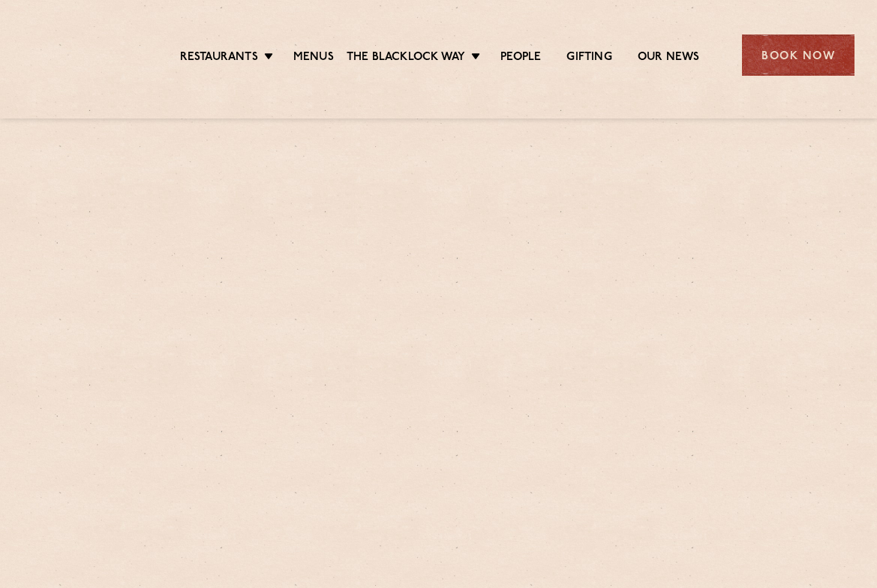 The height and width of the screenshot is (588, 877). Describe the element at coordinates (588, 59) in the screenshot. I see `a: Gifting` at that location.